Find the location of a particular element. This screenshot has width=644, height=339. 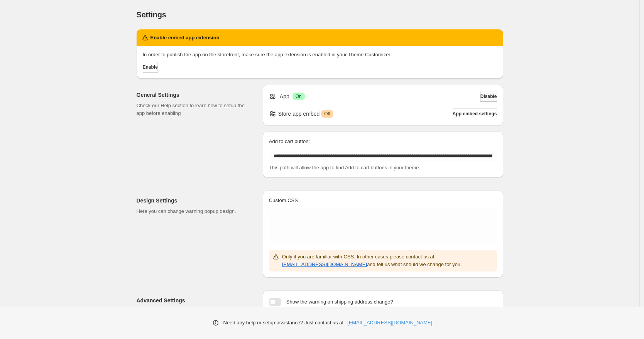

span: Off is located at coordinates (327, 114).